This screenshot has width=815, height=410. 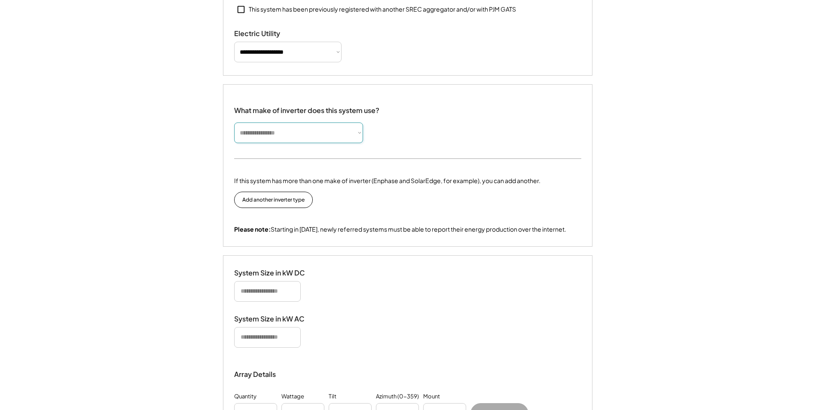 I want to click on div: Wattage, so click(x=293, y=397).